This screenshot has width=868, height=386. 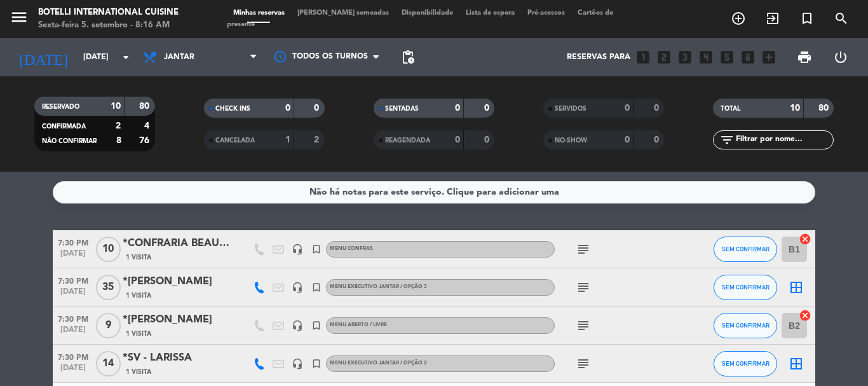 What do you see at coordinates (177, 358) in the screenshot?
I see `div: *SV - LARISSA` at bounding box center [177, 358].